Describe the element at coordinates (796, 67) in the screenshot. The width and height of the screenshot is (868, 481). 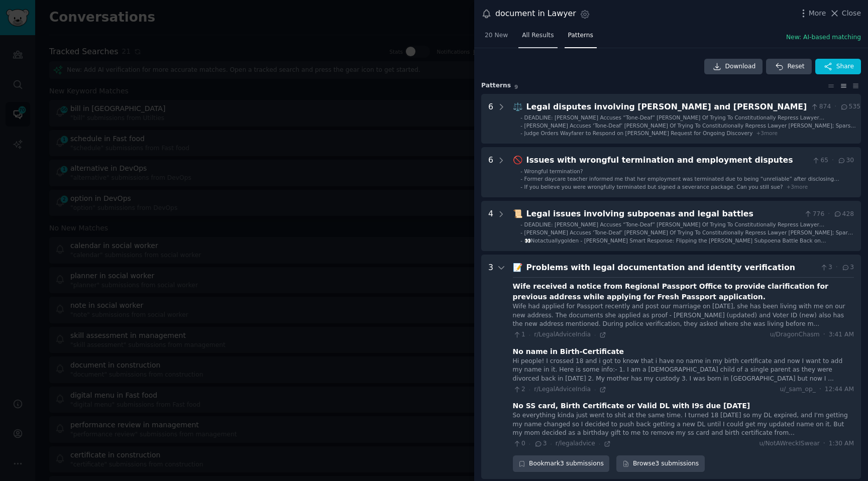
I see `span: Reset` at that location.